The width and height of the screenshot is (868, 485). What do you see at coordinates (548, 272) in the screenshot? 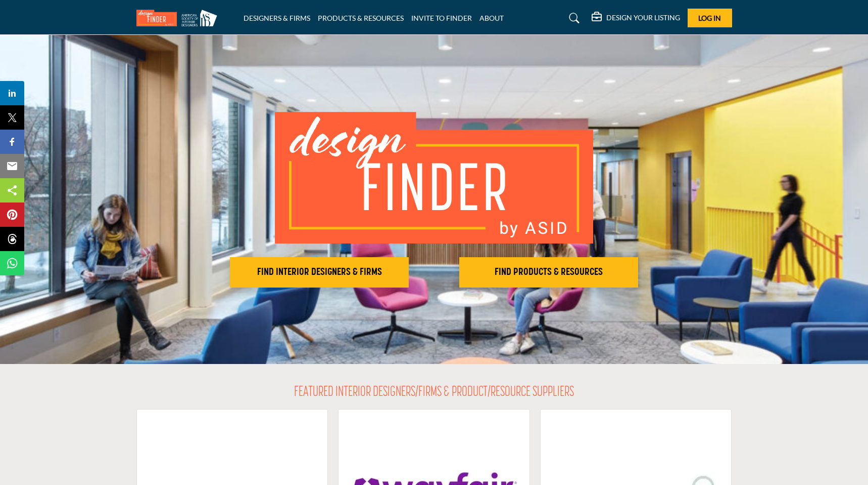
I see `h2: FIND PRODUCTS & RESOURCES` at bounding box center [548, 272].